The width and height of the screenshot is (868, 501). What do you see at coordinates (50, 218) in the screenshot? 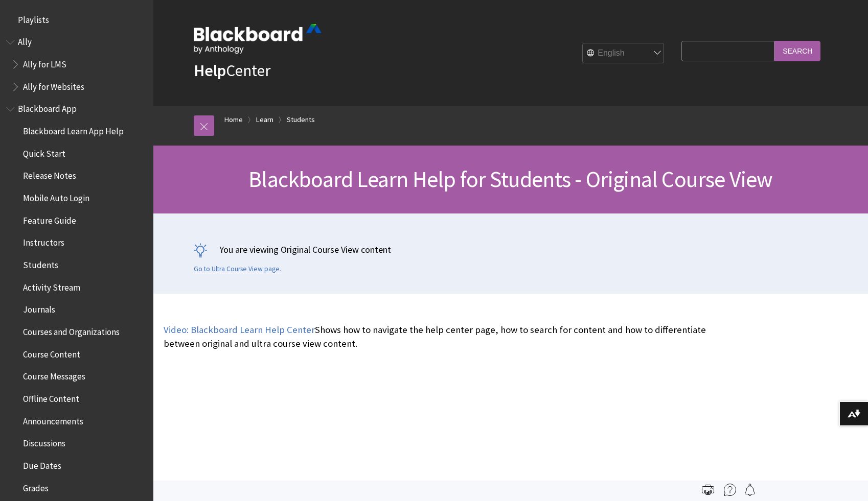
I see `span: Feature Guide` at bounding box center [50, 218].